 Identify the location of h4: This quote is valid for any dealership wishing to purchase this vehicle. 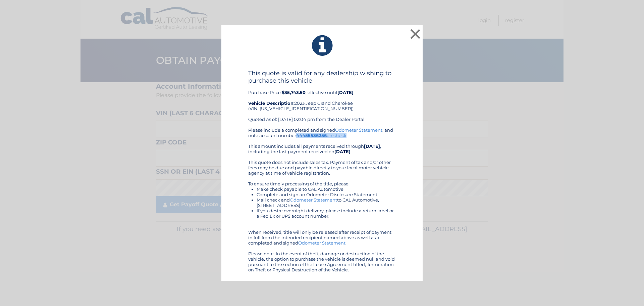
(322, 76).